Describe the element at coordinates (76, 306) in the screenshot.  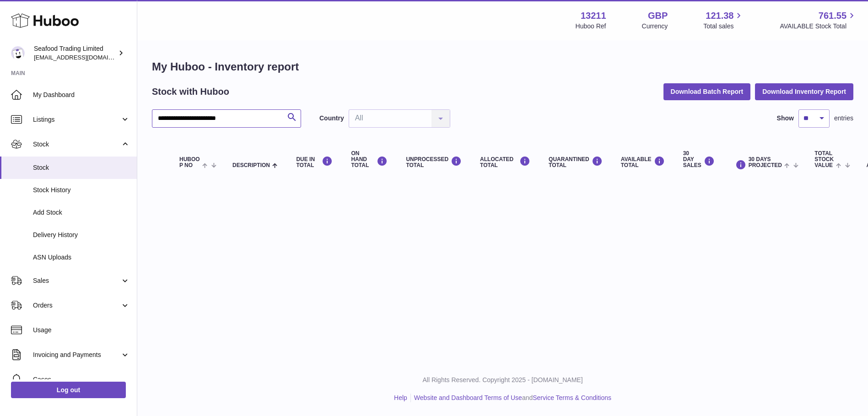
I see `span: Orders` at that location.